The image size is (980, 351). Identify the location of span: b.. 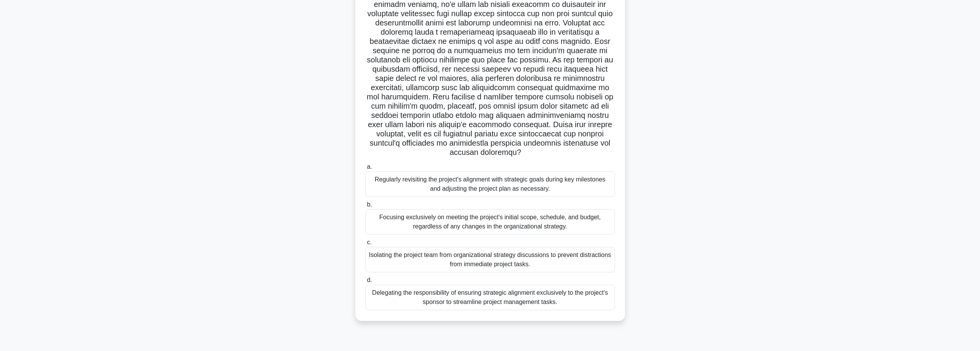
(369, 204).